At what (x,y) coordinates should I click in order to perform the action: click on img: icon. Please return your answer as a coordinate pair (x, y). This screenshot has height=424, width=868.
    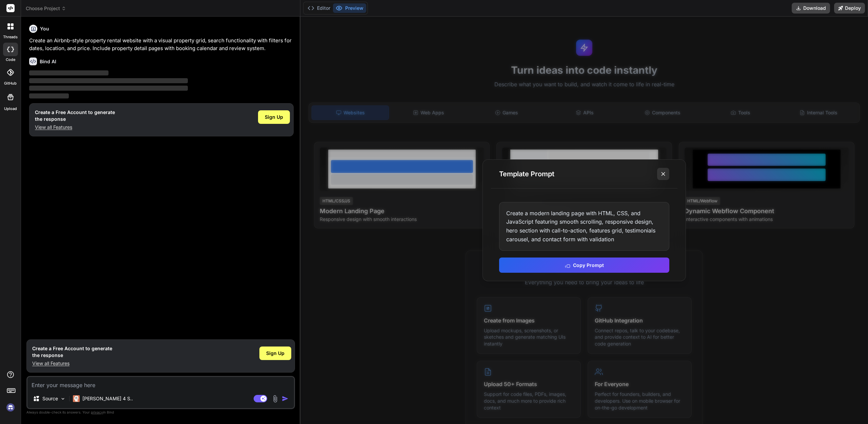
    Looking at the image, I should click on (285, 399).